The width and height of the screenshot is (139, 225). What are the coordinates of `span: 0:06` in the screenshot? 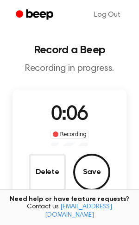 It's located at (70, 115).